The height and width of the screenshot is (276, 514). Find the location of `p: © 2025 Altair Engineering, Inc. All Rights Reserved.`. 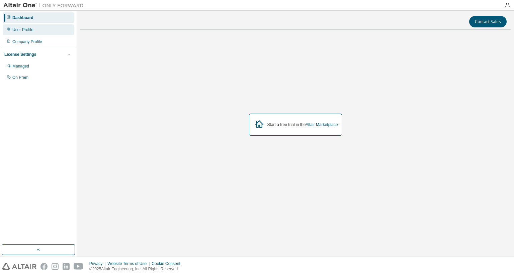

p: © 2025 Altair Engineering, Inc. All Rights Reserved. is located at coordinates (137, 269).